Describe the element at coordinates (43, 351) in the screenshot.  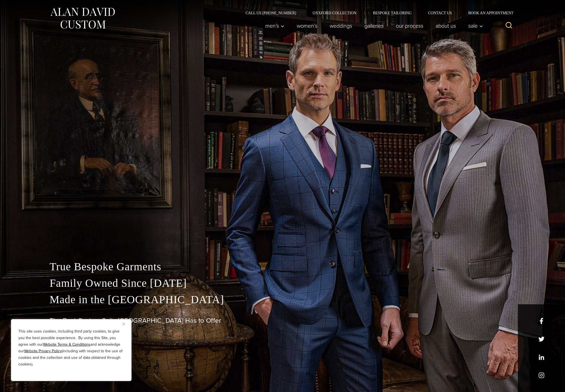
I see `u: Website Privacy Policy` at that location.